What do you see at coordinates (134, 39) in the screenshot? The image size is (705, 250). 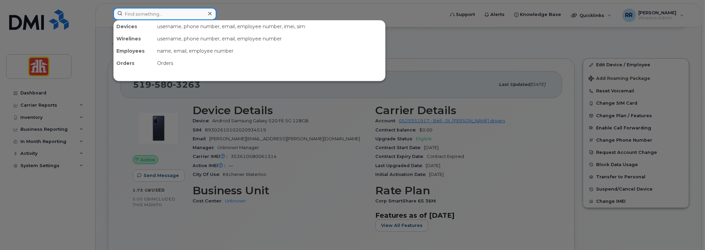 I see `div: Wirelines` at bounding box center [134, 39].